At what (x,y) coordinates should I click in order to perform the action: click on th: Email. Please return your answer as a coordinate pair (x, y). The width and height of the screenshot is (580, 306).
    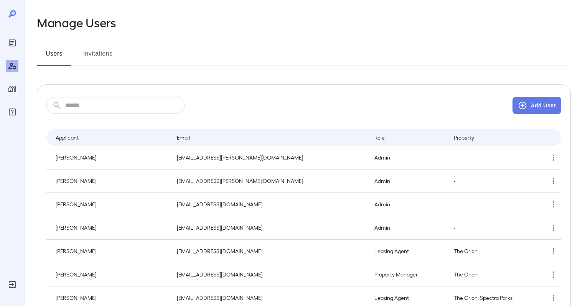
    Looking at the image, I should click on (269, 138).